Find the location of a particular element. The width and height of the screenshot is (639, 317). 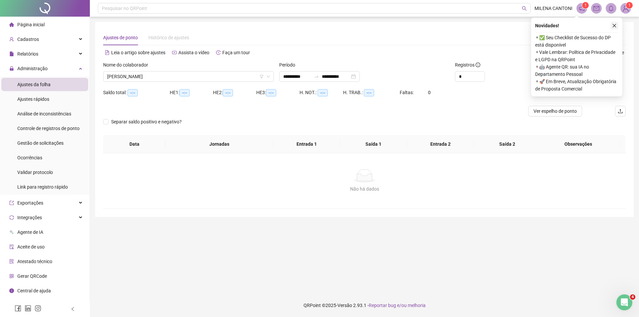

span: notification is located at coordinates (582, 8).